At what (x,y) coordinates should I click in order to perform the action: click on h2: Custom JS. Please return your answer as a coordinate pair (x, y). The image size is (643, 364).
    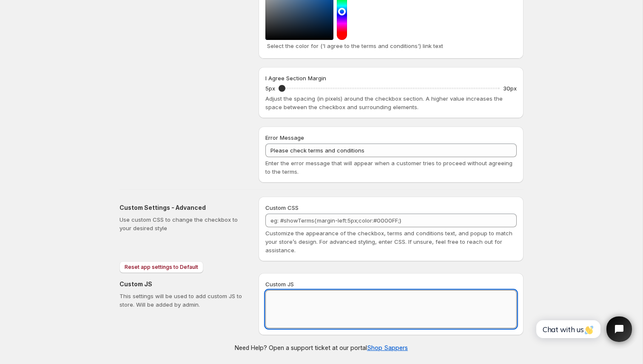
    Looking at the image, I should click on (182, 284).